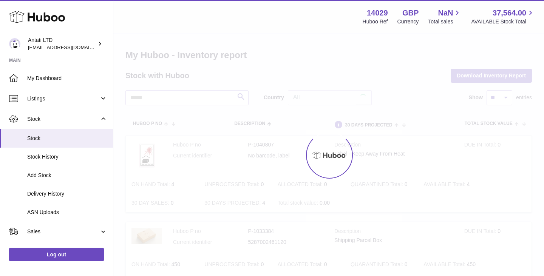 The width and height of the screenshot is (544, 276). Describe the element at coordinates (410, 13) in the screenshot. I see `strong: GBP` at that location.